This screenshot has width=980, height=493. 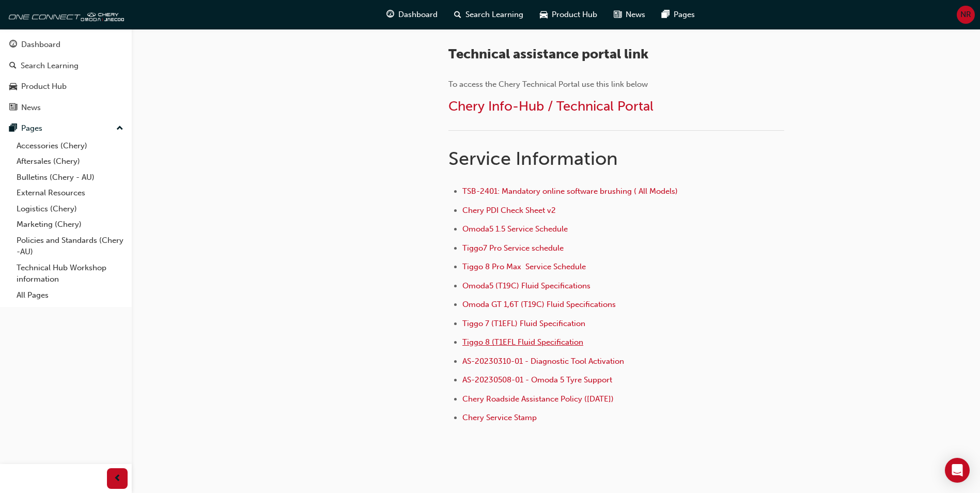 I want to click on a: oneconnect, so click(x=65, y=14).